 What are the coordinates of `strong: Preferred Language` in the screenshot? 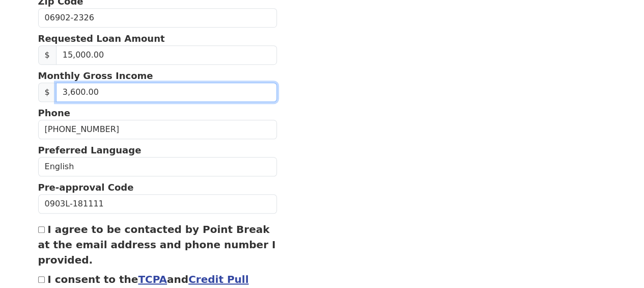 It's located at (90, 150).